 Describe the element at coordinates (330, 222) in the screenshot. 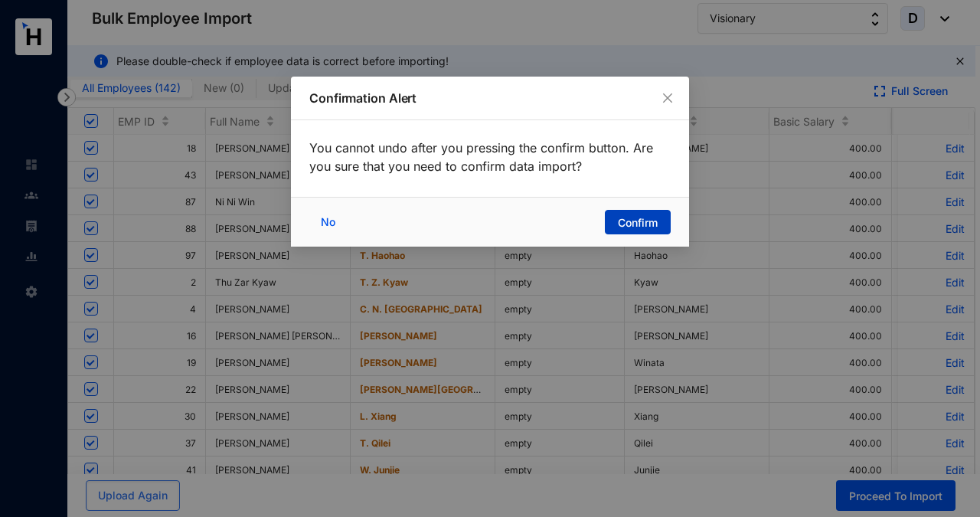

I see `button: No` at that location.